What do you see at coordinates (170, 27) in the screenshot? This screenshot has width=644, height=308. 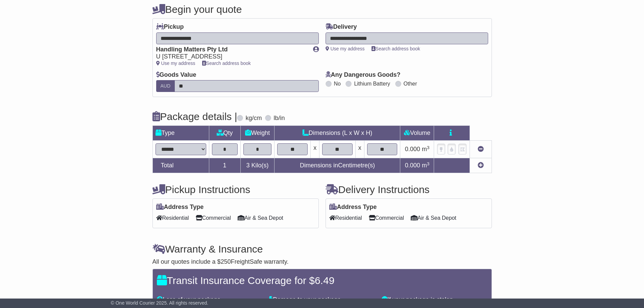 I see `label: Pickup` at bounding box center [170, 27].